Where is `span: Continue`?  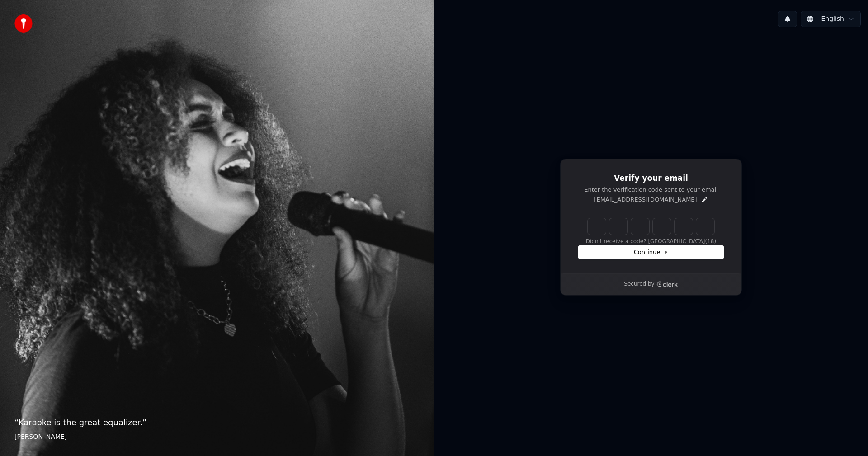 span: Continue is located at coordinates (651, 252).